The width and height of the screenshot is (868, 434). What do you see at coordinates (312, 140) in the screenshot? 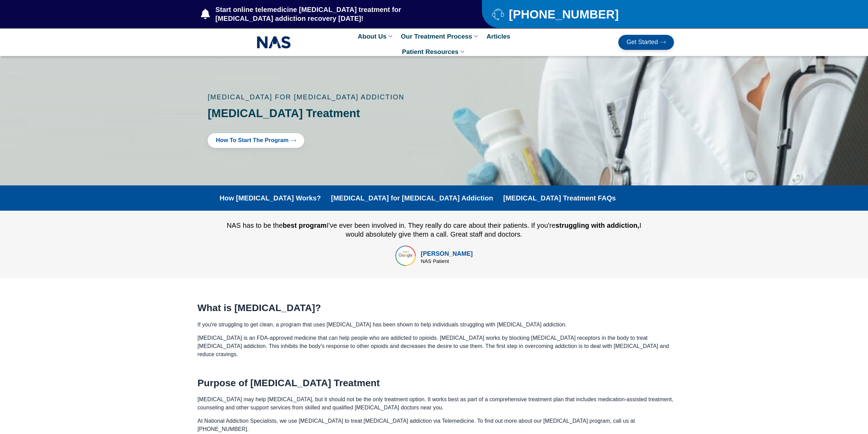
I see `div: click here to start suboxone treatment program` at bounding box center [312, 140].